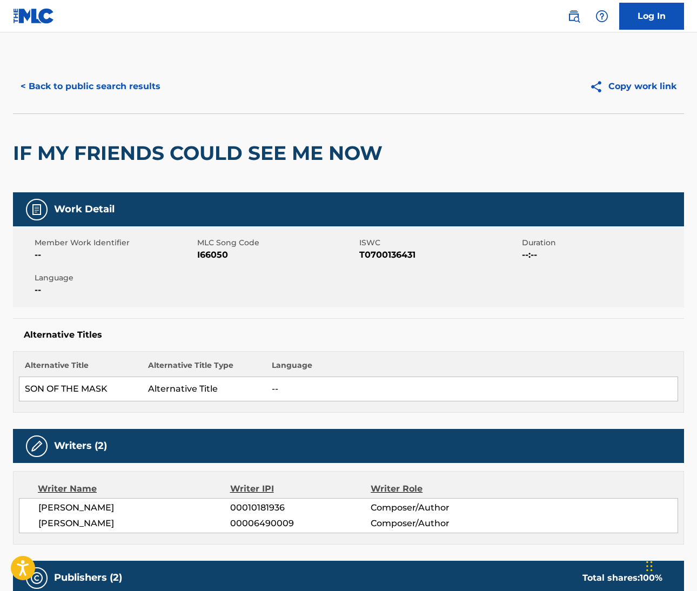 This screenshot has width=697, height=591. I want to click on span: ISWC, so click(439, 243).